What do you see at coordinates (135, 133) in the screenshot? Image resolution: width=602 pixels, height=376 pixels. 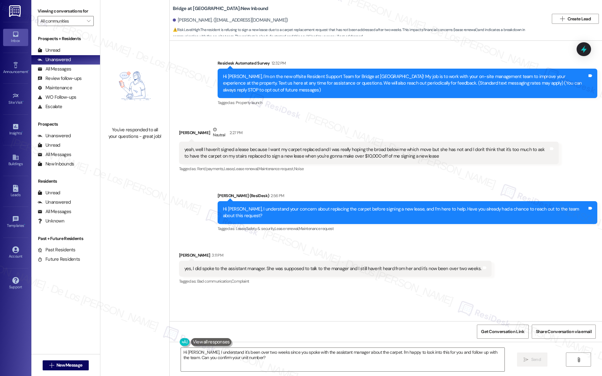 I see `div: You've responded to all your questions - great job!` at bounding box center [135, 133].